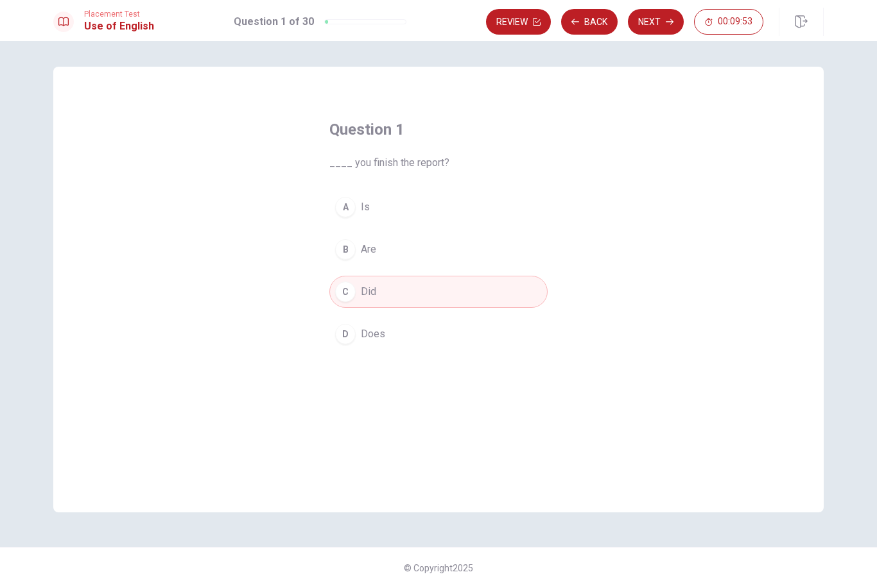 The height and width of the screenshot is (588, 877). What do you see at coordinates (729, 22) in the screenshot?
I see `button: 00:09:53` at bounding box center [729, 22].